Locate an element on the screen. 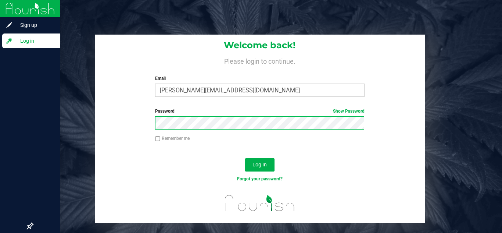  span: Password is located at coordinates (165, 111).